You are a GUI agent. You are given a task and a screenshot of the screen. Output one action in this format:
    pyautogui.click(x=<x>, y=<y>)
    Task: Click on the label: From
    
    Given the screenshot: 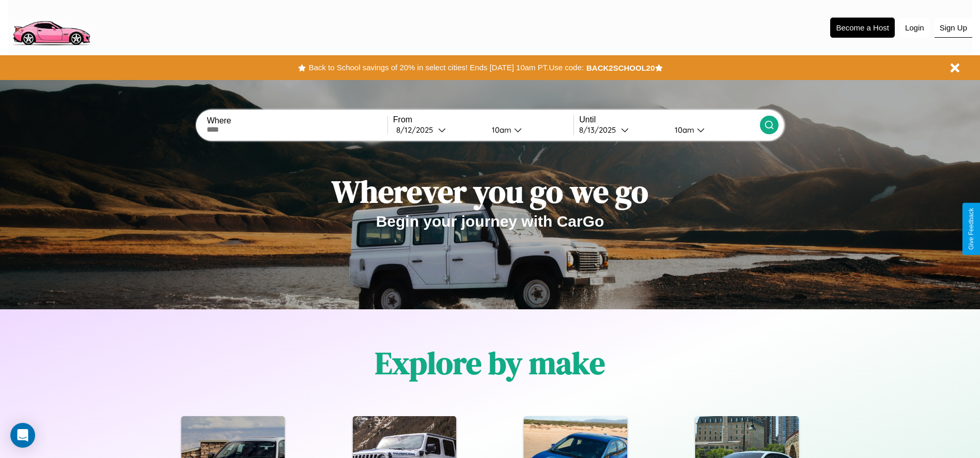 What is the action you would take?
    pyautogui.click(x=483, y=119)
    